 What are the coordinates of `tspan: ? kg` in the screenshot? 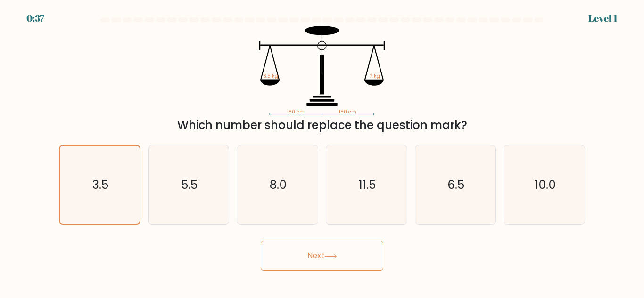 It's located at (375, 76).